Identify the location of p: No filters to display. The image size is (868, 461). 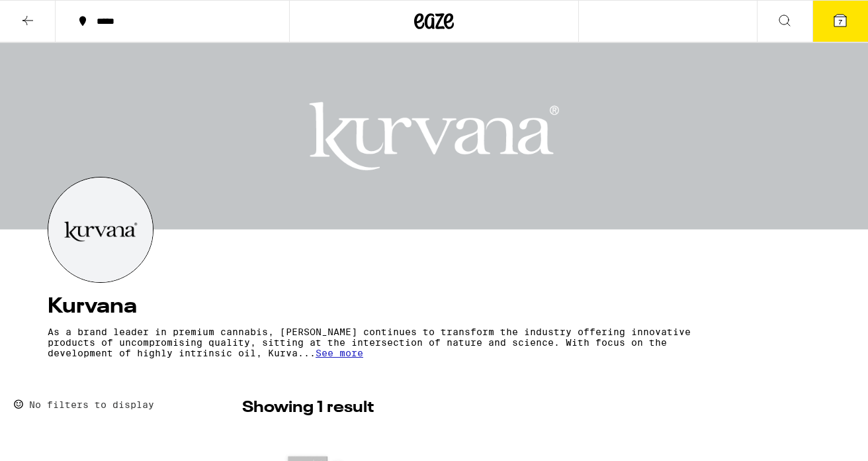
(92, 405).